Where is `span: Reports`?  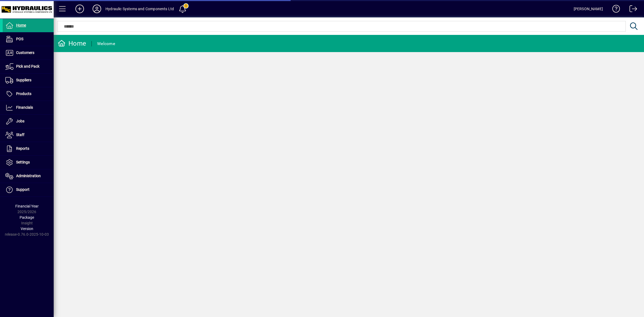
span: Reports is located at coordinates (22, 149).